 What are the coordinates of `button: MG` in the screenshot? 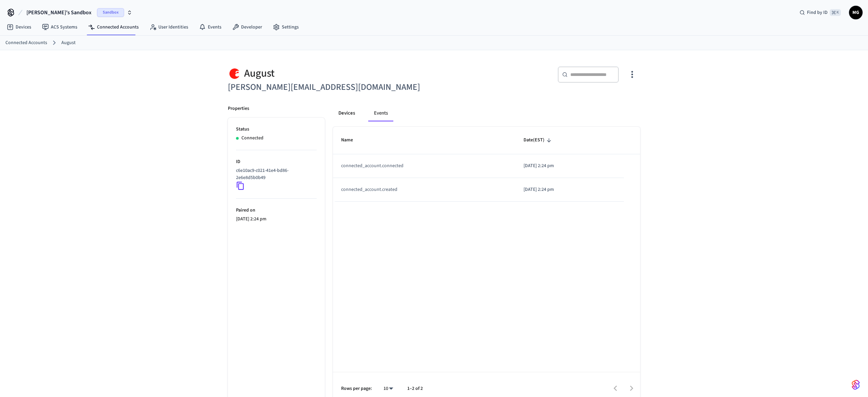 It's located at (856, 13).